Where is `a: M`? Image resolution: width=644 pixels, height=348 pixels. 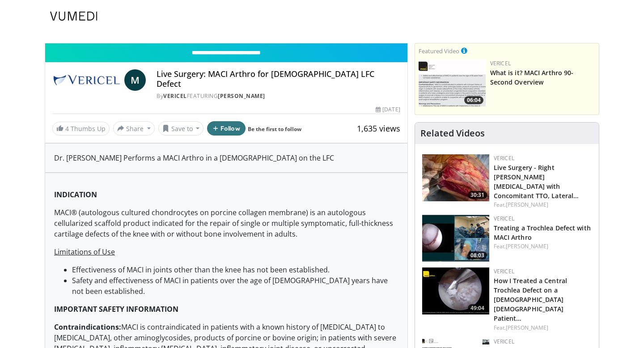
a: M is located at coordinates (135, 80).